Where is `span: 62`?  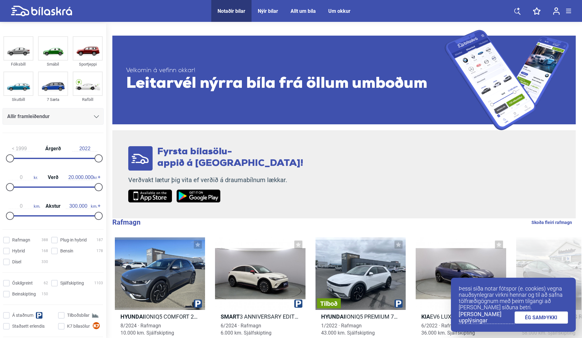 span: 62 is located at coordinates (46, 283).